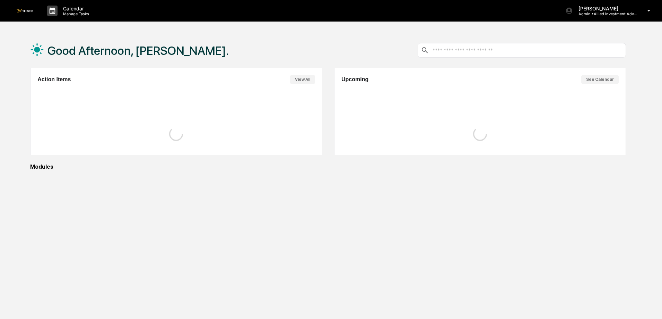 The height and width of the screenshot is (319, 662). I want to click on h2: Upcoming, so click(355, 79).